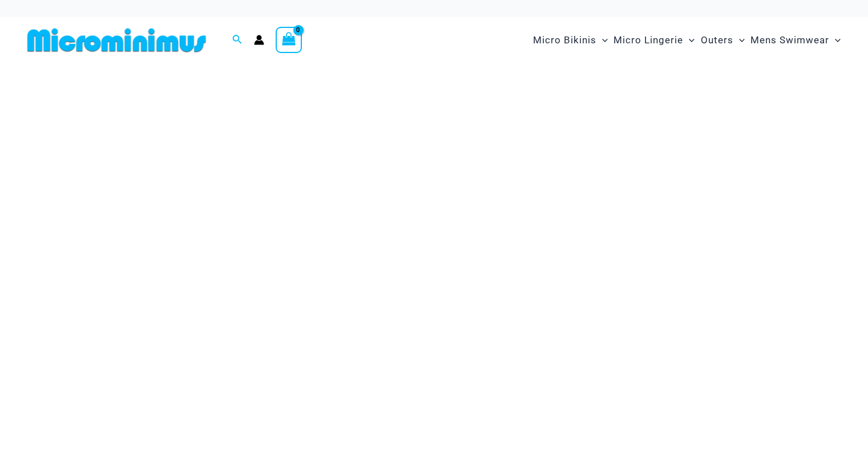  Describe the element at coordinates (790, 40) in the screenshot. I see `span: Mens Swimwear` at that location.